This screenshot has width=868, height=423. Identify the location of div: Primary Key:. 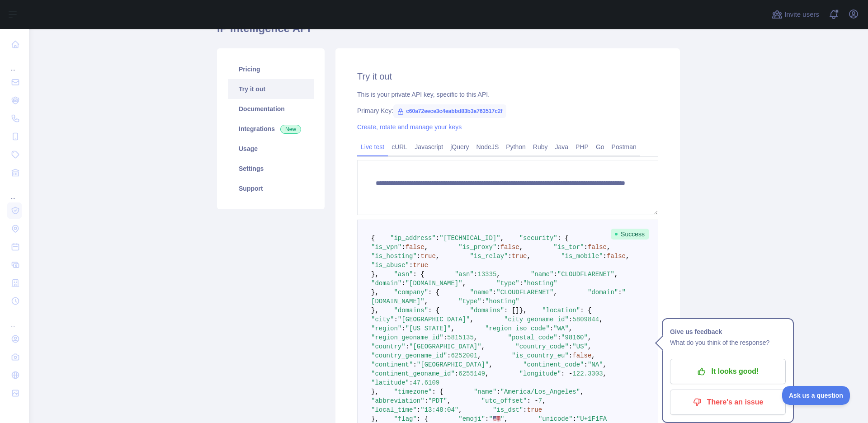
(508, 111).